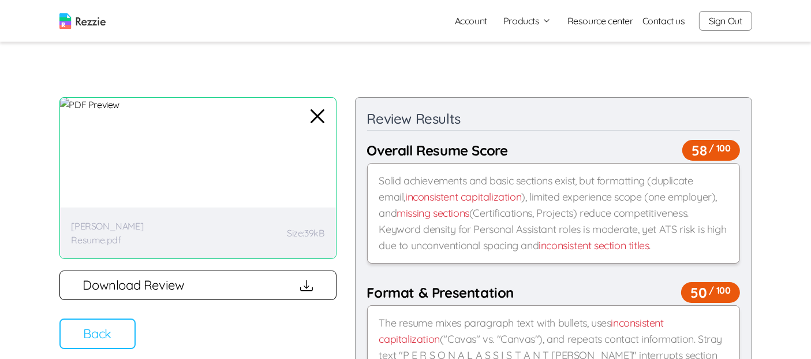 Image resolution: width=811 pixels, height=359 pixels. I want to click on a: Contact us, so click(664, 21).